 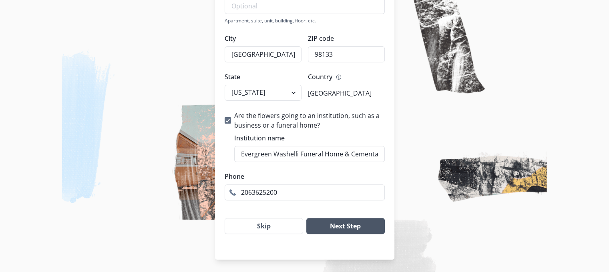 I want to click on button: Skip, so click(x=264, y=226).